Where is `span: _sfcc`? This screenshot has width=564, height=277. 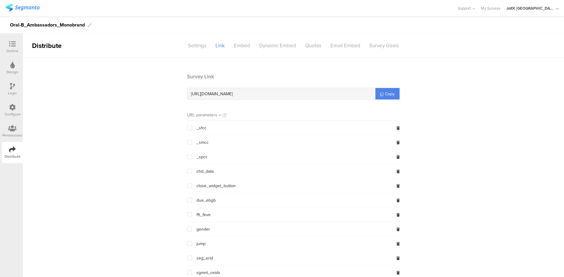
span: _sfcc is located at coordinates (201, 128).